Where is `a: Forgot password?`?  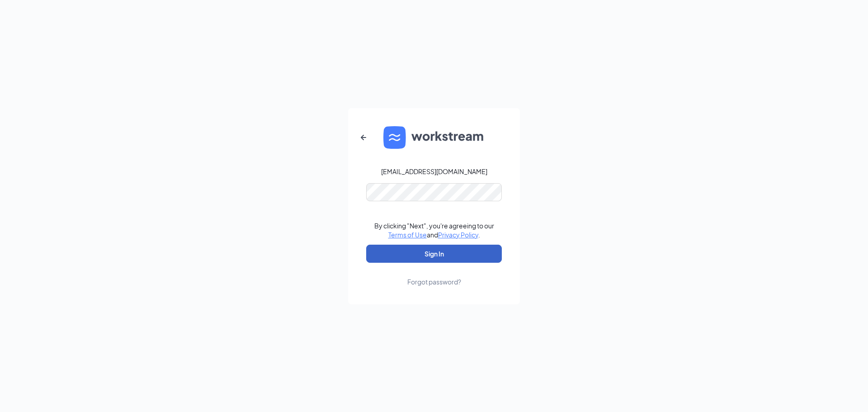 a: Forgot password? is located at coordinates (434, 275).